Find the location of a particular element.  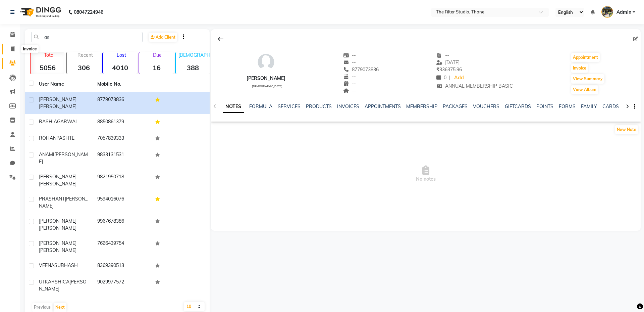

strong: 388 is located at coordinates (193, 67).